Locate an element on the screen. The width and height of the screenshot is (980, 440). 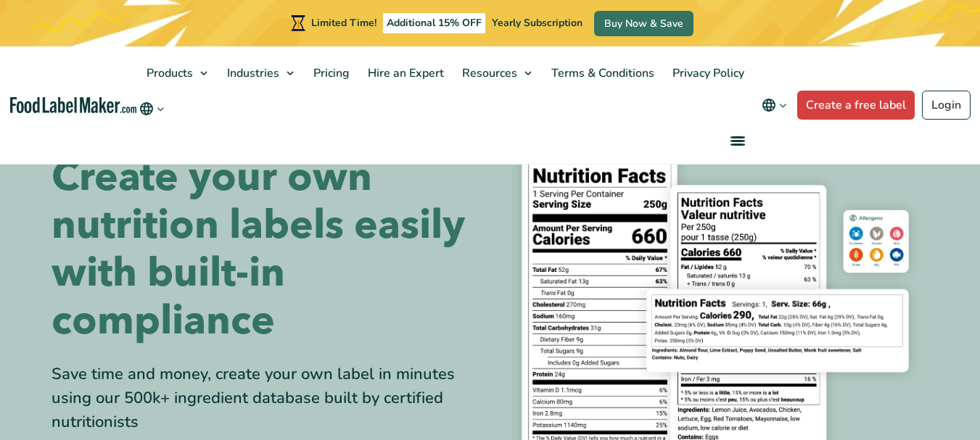
a: Resources is located at coordinates (496, 73).